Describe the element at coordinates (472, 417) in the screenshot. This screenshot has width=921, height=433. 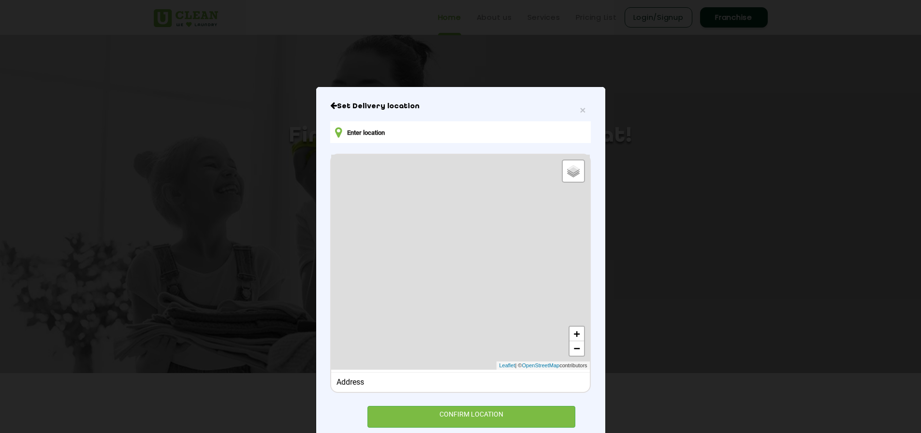
I see `div: CONFIRM LOCATION` at that location.